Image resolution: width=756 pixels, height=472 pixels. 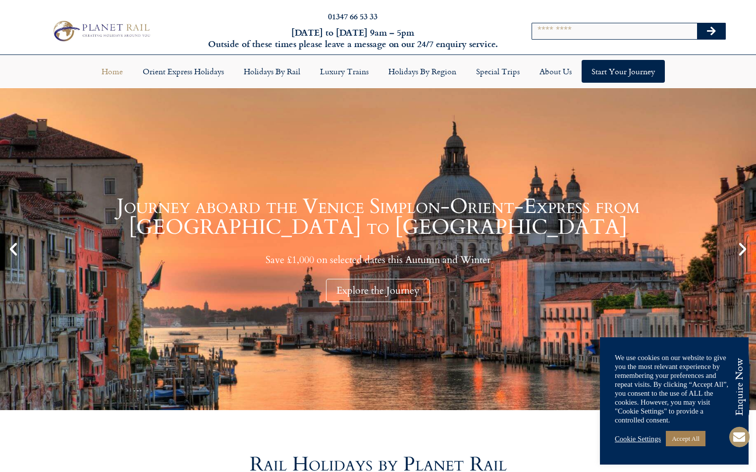 I want to click on div: We use cookies on our website to give you the most relevant experience by remembering your prefer..., so click(x=675, y=389).